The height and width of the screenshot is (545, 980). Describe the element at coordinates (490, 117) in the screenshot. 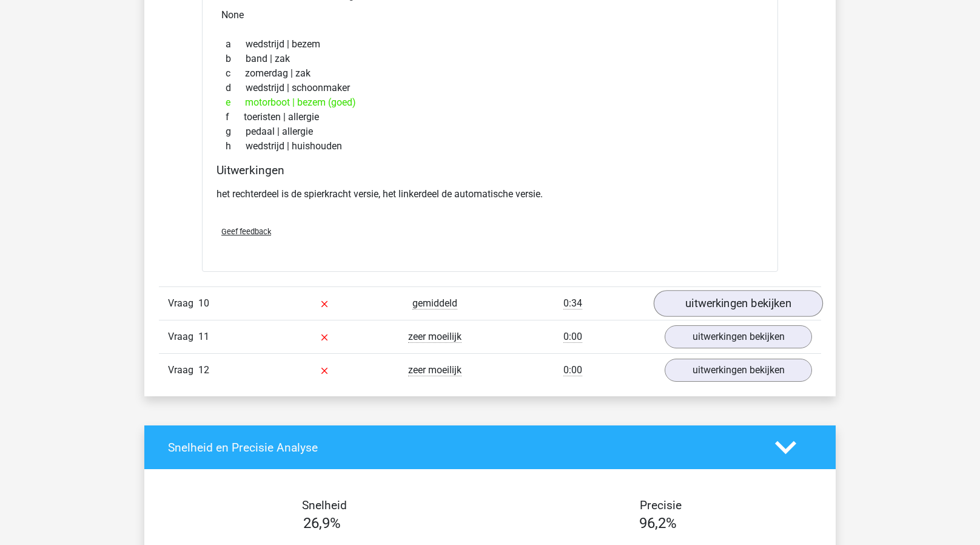

I see `div: toeristen | allergie` at that location.